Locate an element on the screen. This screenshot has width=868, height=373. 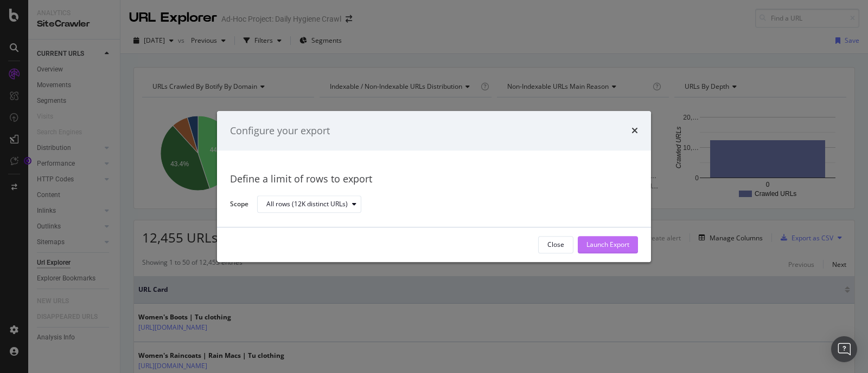
div: Close is located at coordinates (555, 245).